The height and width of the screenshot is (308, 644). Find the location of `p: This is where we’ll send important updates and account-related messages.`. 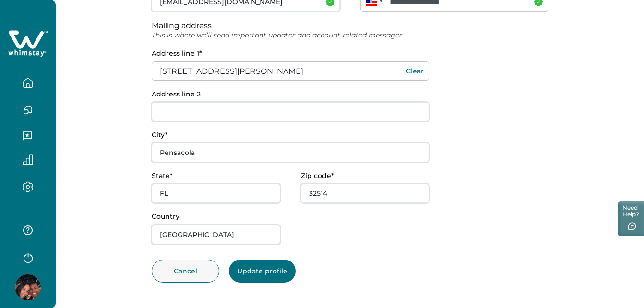

p: This is where we’ll send important updates and account-related messages. is located at coordinates (350, 36).